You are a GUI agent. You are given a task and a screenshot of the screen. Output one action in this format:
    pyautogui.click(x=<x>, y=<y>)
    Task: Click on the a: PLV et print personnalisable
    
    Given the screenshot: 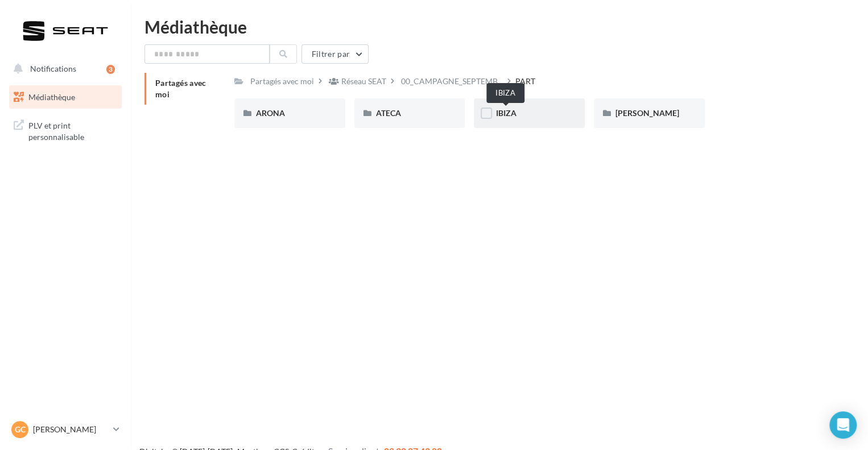 What is the action you would take?
    pyautogui.click(x=65, y=130)
    